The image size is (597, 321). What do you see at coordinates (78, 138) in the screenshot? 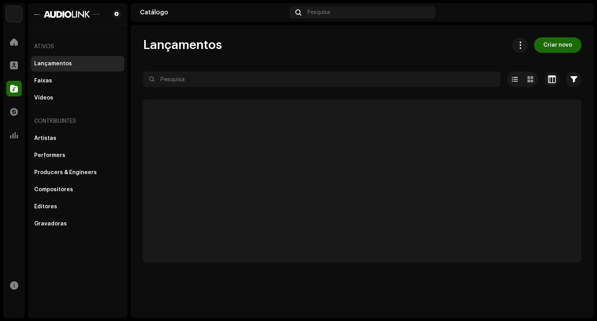
I see `re-m-nav-item: Artistas` at bounding box center [78, 138].